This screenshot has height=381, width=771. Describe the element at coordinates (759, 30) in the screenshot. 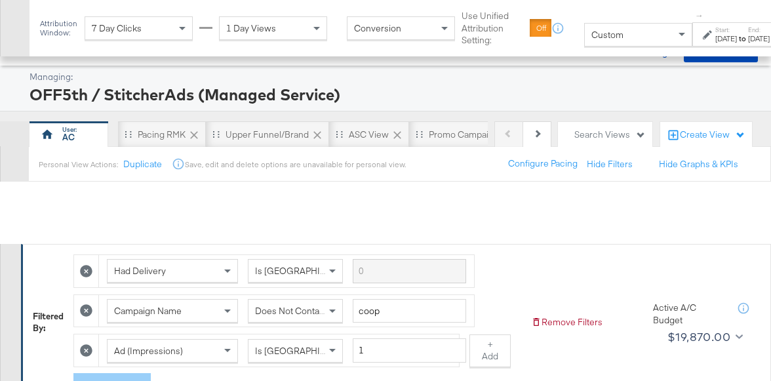

I see `label: End:` at that location.